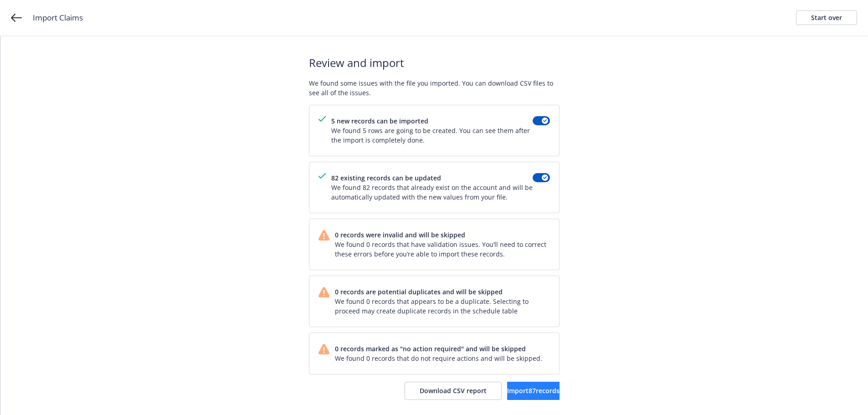 The image size is (868, 415). Describe the element at coordinates (442, 249) in the screenshot. I see `span: We found 0 records that have validation issues. You’ll need to correct these errors before you’re...` at that location.